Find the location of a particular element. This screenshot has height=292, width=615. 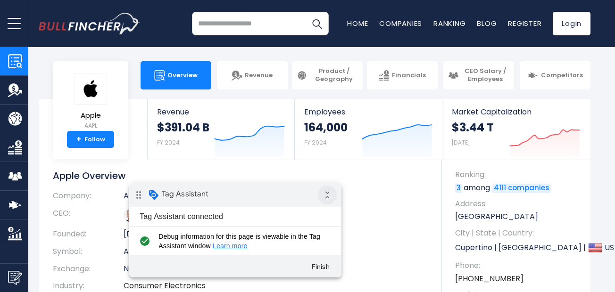

a: Employees 164,000 FY 2024 is located at coordinates (368, 129).